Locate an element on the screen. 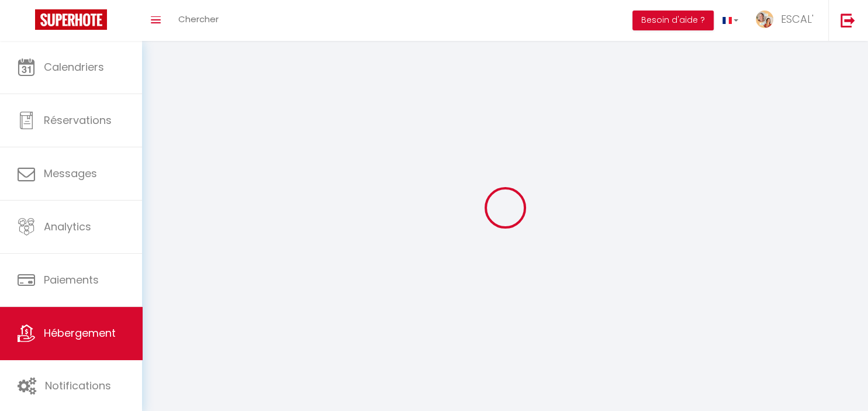  span: Notifications is located at coordinates (77, 385).